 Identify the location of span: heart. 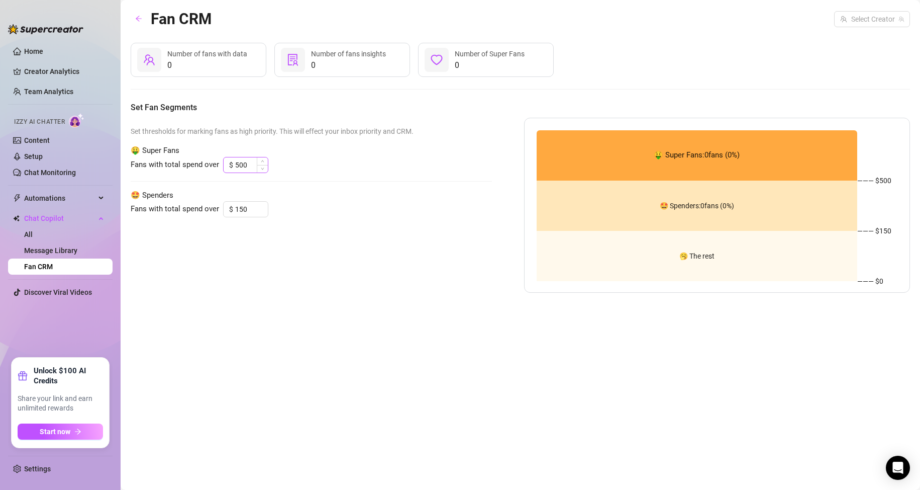
(437, 60).